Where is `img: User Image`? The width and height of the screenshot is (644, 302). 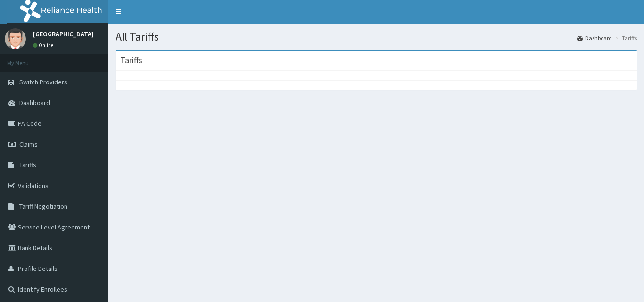 img: User Image is located at coordinates (15, 39).